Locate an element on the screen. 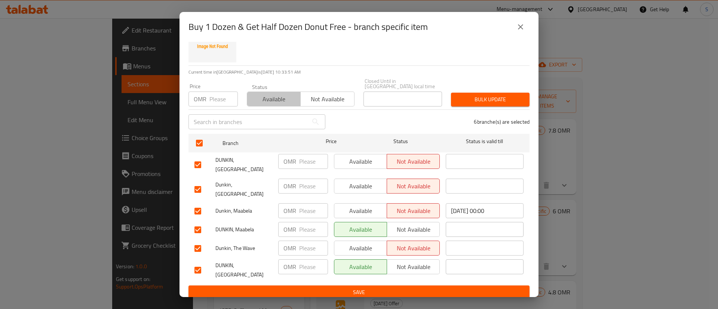 The height and width of the screenshot is (309, 718). span: Dunkin, Maabela is located at coordinates (244, 211).